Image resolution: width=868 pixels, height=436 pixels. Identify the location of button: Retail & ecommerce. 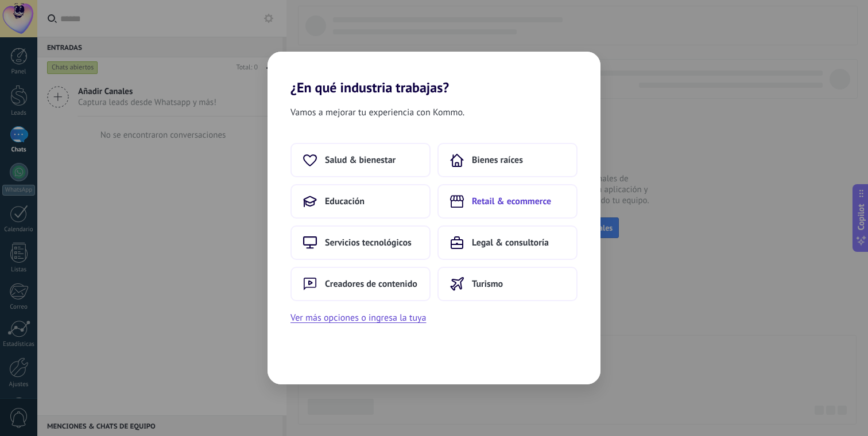
(507, 201).